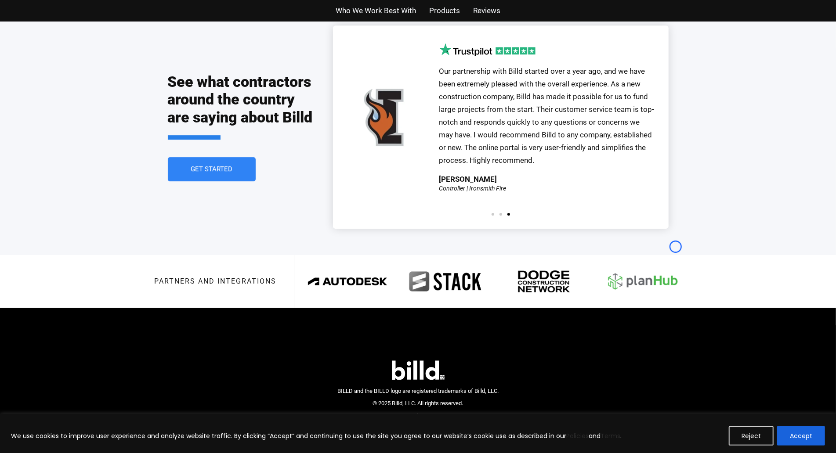 This screenshot has width=836, height=453. What do you see at coordinates (472, 188) in the screenshot?
I see `div: Controller | Ironsmith Fire` at bounding box center [472, 188].